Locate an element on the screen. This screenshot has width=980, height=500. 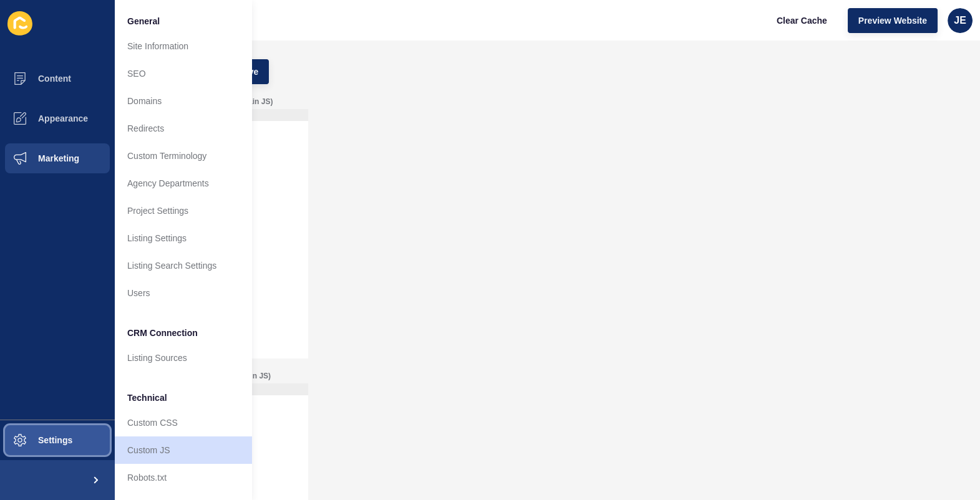
span: Technical is located at coordinates (147, 398).